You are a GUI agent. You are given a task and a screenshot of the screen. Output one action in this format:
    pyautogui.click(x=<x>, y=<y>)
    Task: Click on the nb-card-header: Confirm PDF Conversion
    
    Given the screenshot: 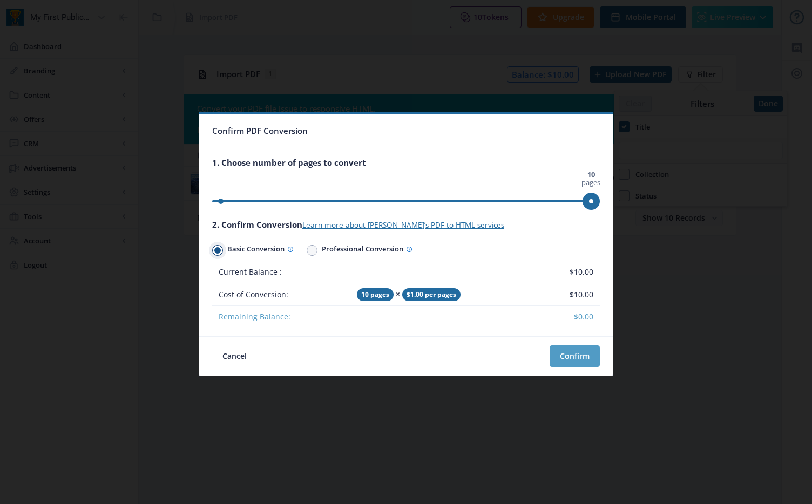 What is the action you would take?
    pyautogui.click(x=406, y=131)
    